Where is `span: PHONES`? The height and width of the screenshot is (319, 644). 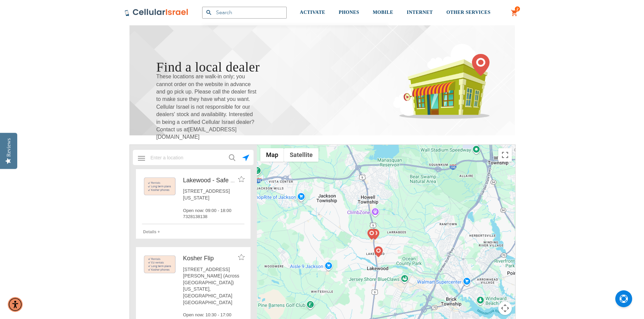 span: PHONES is located at coordinates (349, 12).